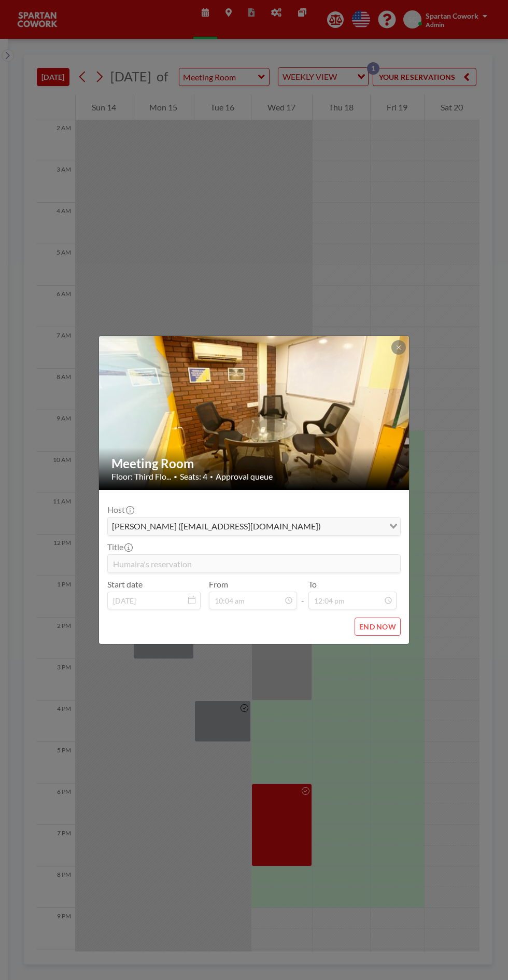 The image size is (508, 980). What do you see at coordinates (121, 509) in the screenshot?
I see `label: Host` at bounding box center [121, 509].